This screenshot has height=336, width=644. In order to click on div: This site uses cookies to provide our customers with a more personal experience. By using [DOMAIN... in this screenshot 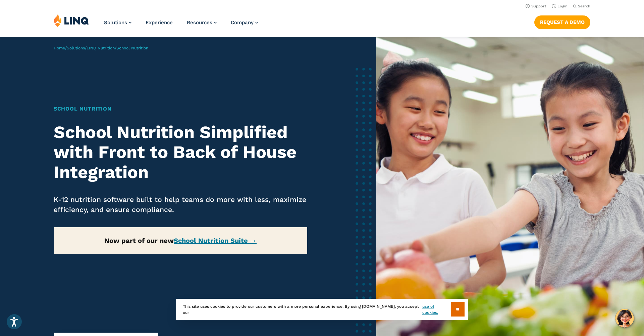, I will do `click(322, 309)`.